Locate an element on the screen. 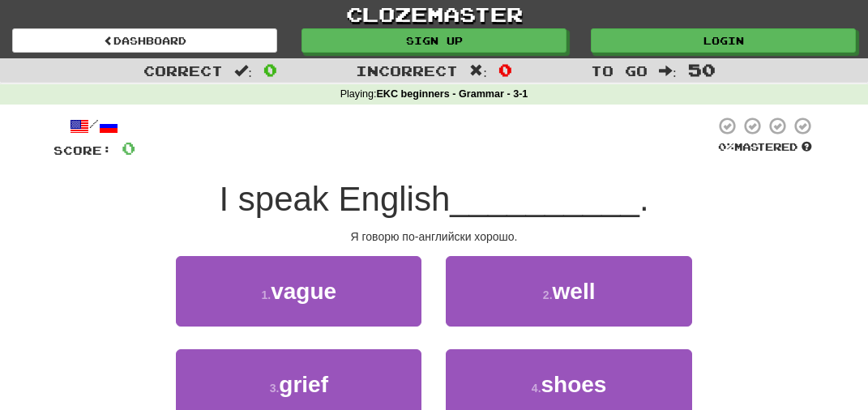 Image resolution: width=868 pixels, height=410 pixels. button: 2.well is located at coordinates (568, 291).